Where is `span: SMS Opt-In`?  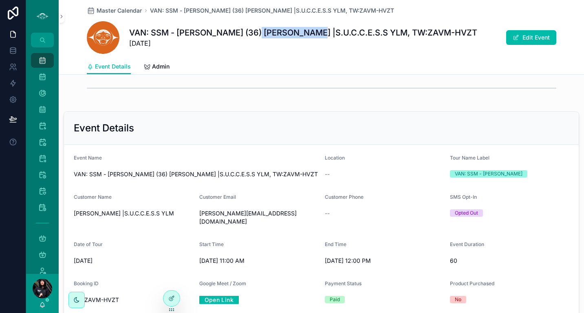 span: SMS Opt-In is located at coordinates (464, 197).